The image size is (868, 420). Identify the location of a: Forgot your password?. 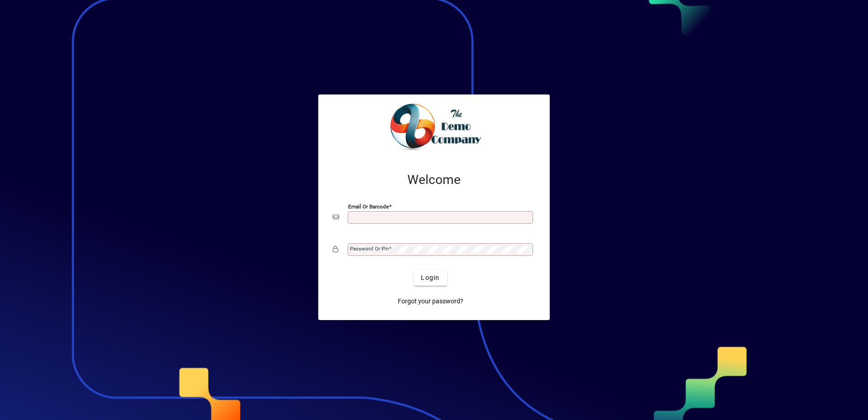
(430, 301).